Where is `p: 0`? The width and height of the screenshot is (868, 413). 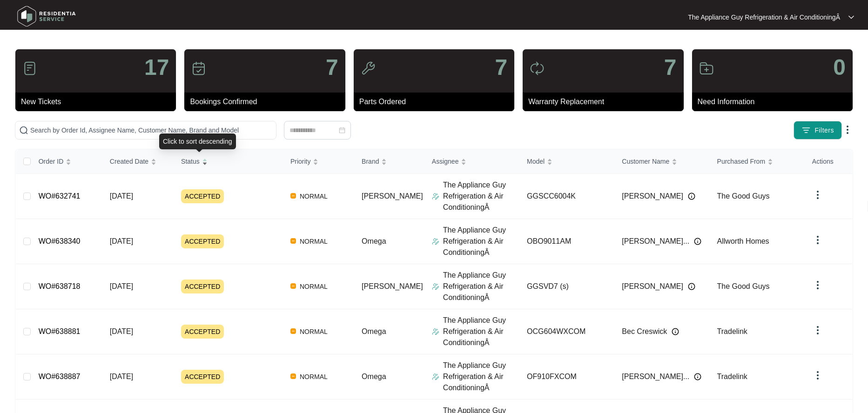 p: 0 is located at coordinates (839, 68).